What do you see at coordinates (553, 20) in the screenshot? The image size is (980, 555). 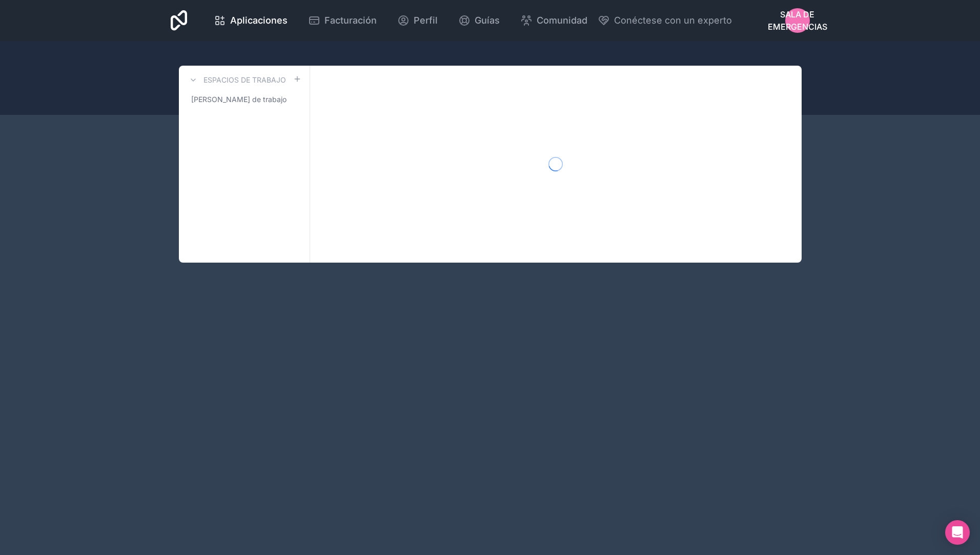 I see `a: Comunidad` at bounding box center [553, 20].